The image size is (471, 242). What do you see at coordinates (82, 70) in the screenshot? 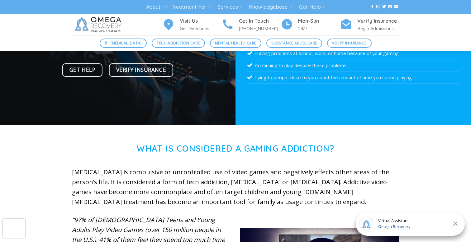
I see `span: Get Help` at bounding box center [82, 70].